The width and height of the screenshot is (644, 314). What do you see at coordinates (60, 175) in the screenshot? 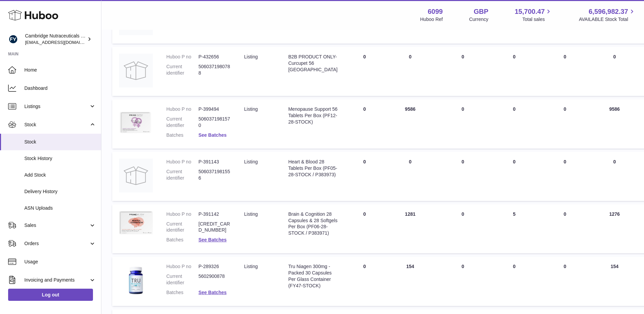
I see `span: Add Stock` at bounding box center [60, 175].